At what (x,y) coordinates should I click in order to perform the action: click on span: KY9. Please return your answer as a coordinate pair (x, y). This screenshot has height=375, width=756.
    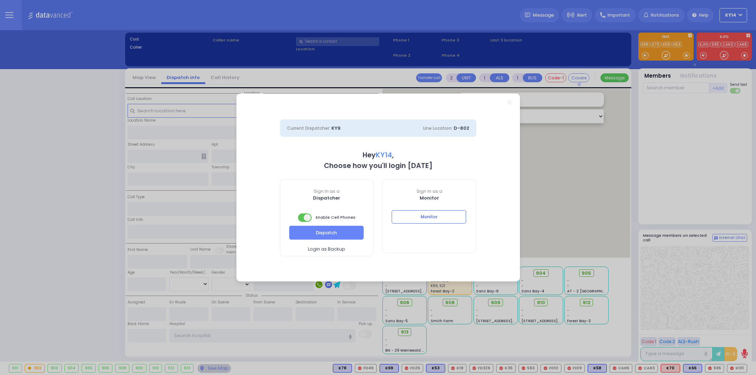
    Looking at the image, I should click on (336, 128).